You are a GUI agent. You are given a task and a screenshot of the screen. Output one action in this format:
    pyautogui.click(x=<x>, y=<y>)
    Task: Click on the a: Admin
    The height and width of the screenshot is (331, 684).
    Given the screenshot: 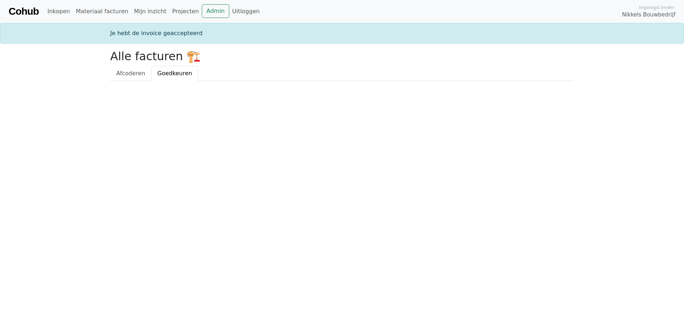 What is the action you would take?
    pyautogui.click(x=215, y=11)
    